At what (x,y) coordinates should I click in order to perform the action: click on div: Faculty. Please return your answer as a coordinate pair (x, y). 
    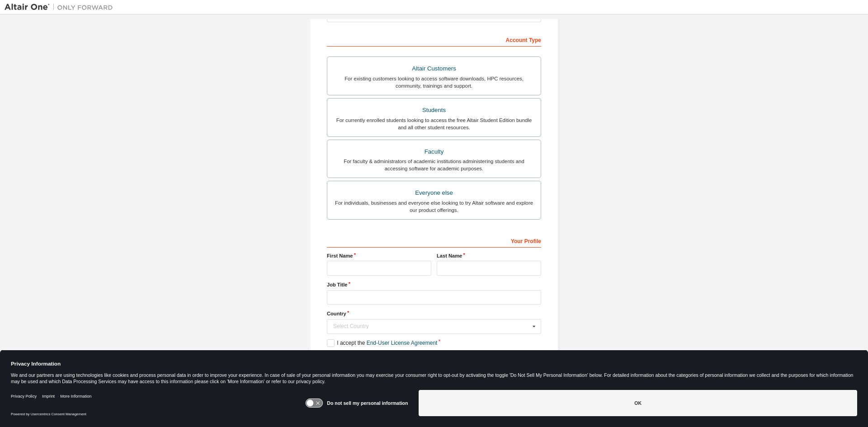
    Looking at the image, I should click on (434, 152).